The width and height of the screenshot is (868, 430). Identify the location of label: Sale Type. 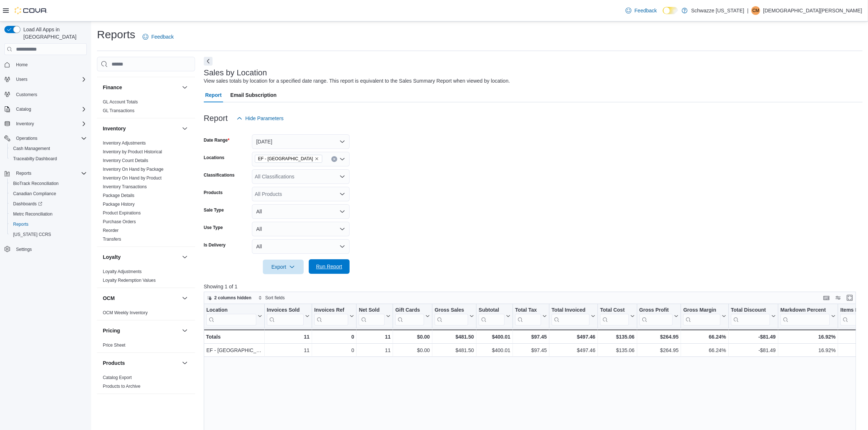
(214, 210).